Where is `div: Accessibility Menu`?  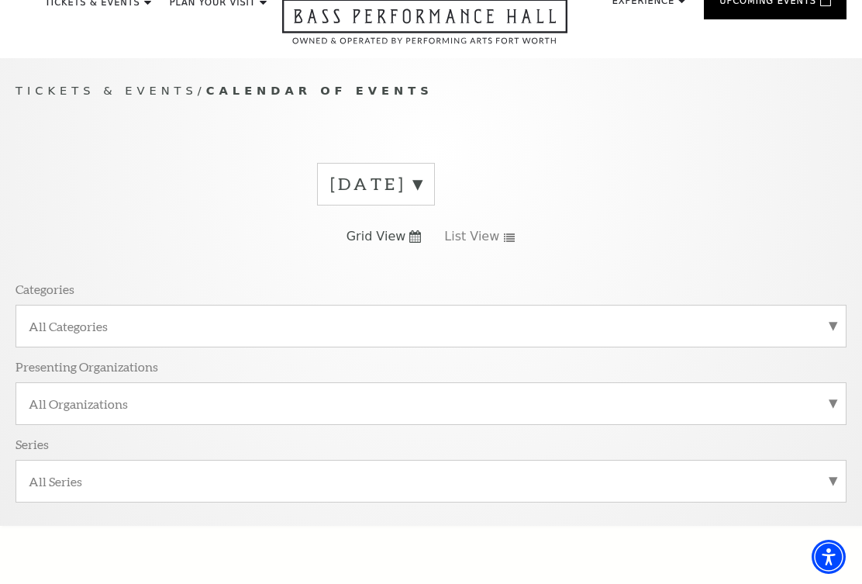 div: Accessibility Menu is located at coordinates (829, 557).